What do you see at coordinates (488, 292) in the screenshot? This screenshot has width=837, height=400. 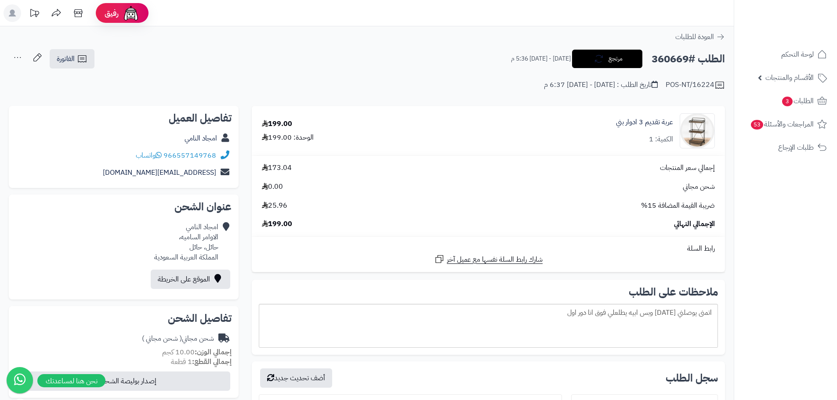 I see `h2: ملاحظات على الطلب` at bounding box center [488, 292].